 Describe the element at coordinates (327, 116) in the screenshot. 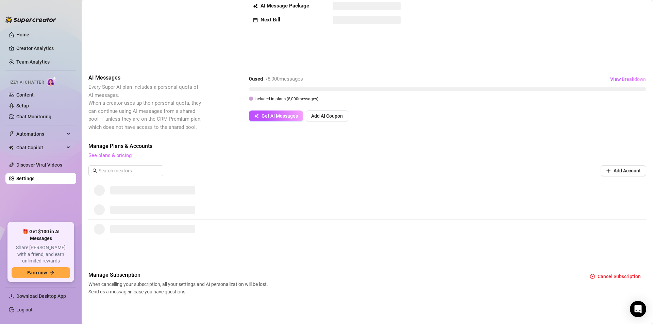

I see `span: Add AI Coupon` at that location.